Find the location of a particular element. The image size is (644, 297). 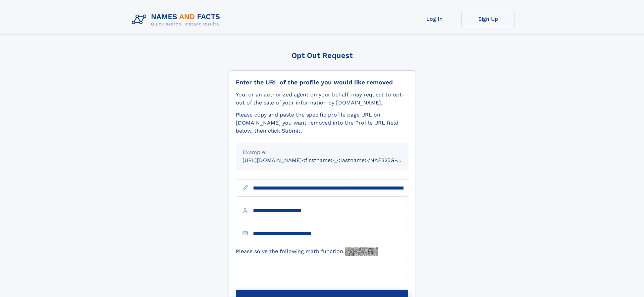

div: You, or an authorized agent on your behalf, may request to opt-out of the sale of your informatio... is located at coordinates (322, 99).